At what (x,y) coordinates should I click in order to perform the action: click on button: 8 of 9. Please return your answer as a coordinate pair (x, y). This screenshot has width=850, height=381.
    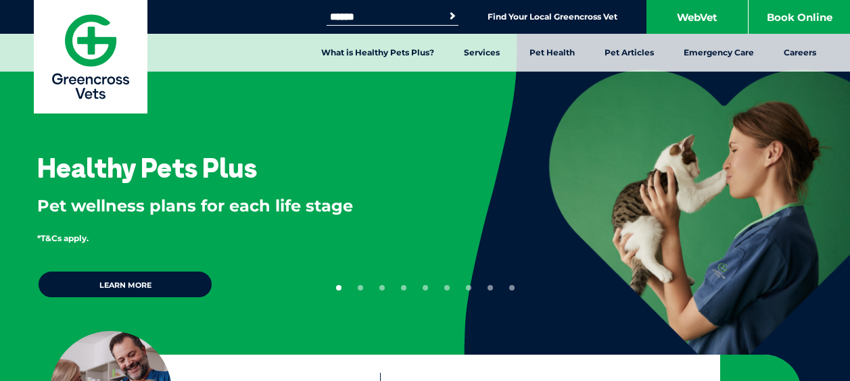
    Looking at the image, I should click on (490, 288).